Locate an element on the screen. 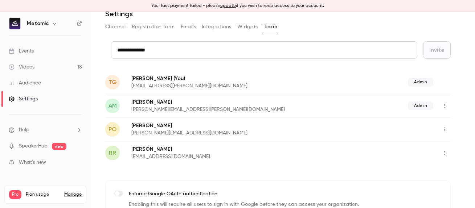 Image resolution: width=475 pixels, height=208 pixels. a: Manage is located at coordinates (73, 195).